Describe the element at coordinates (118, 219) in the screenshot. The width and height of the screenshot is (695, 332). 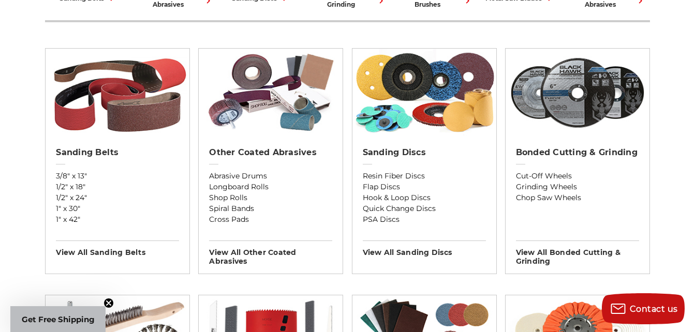
I see `a: 1" x 42"` at that location.